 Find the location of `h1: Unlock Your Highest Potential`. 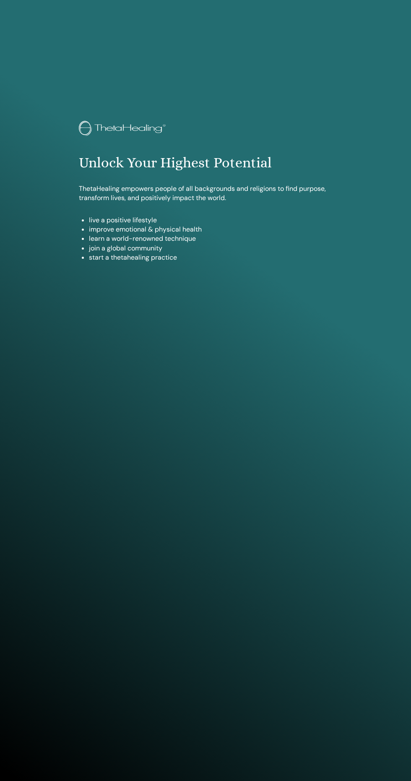

h1: Unlock Your Highest Potential is located at coordinates (205, 163).